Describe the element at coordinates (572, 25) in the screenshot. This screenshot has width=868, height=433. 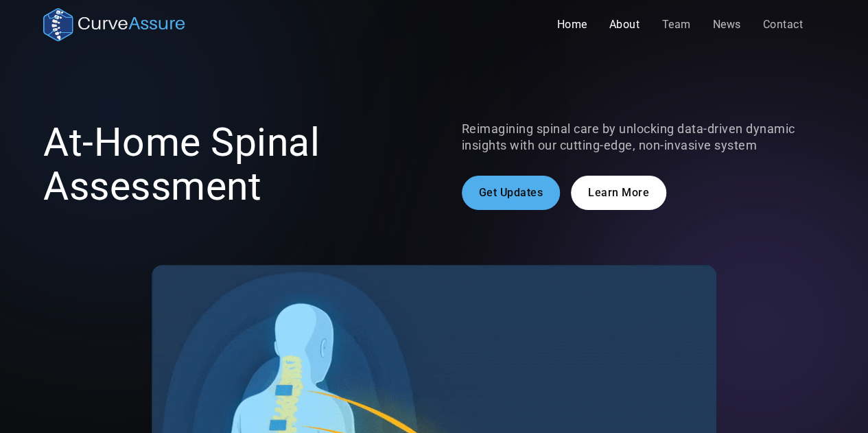
I see `a: Home` at that location.